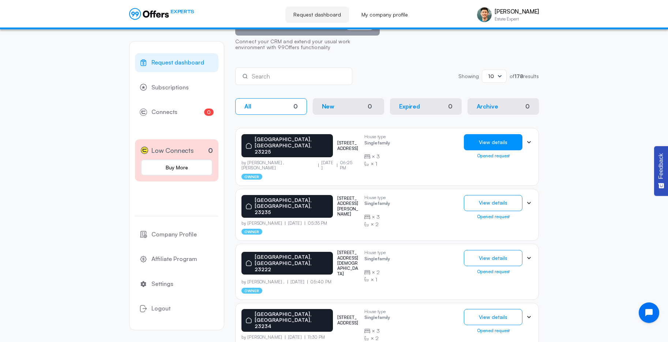 The height and width of the screenshot is (342, 668). I want to click on span: Settings, so click(163, 284).